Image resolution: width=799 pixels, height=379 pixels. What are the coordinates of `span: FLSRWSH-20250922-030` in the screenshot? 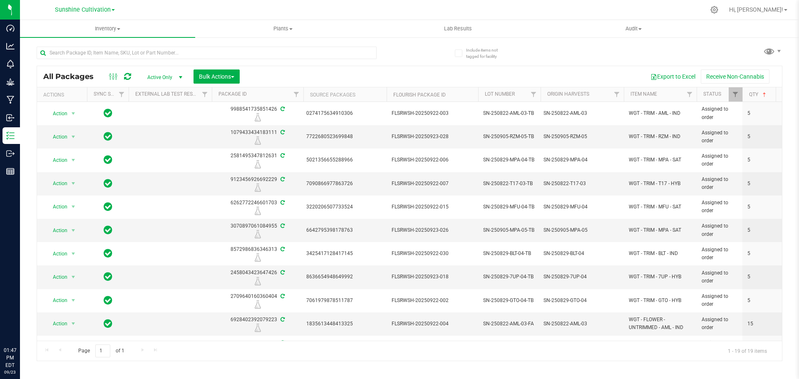 It's located at (433, 254).